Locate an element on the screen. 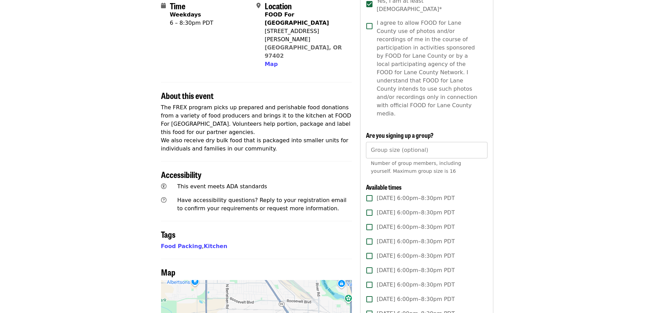 Image resolution: width=654 pixels, height=313 pixels. button: Map is located at coordinates (271, 64).